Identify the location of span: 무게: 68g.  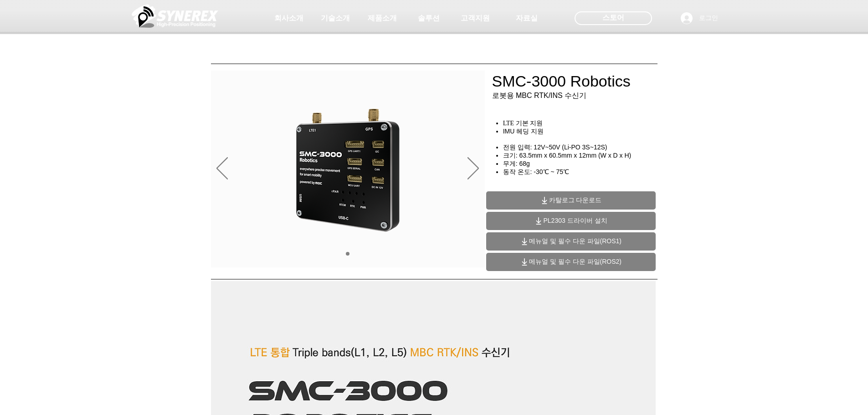
(516, 164).